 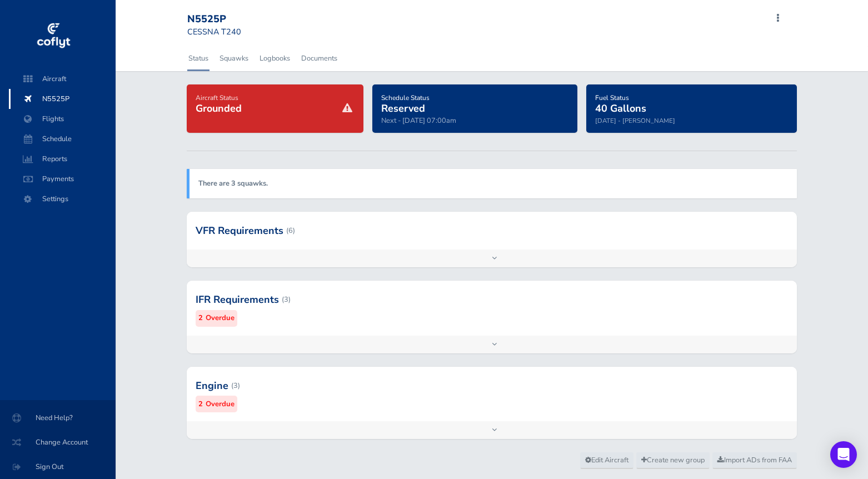 What do you see at coordinates (403, 108) in the screenshot?
I see `span: Reserved` at bounding box center [403, 108].